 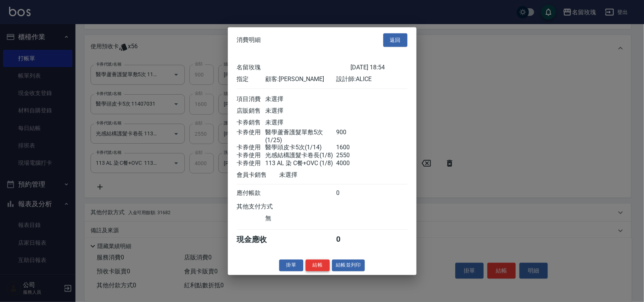 What do you see at coordinates (251, 193) in the screenshot?
I see `div: 應付帳款` at bounding box center [251, 193].